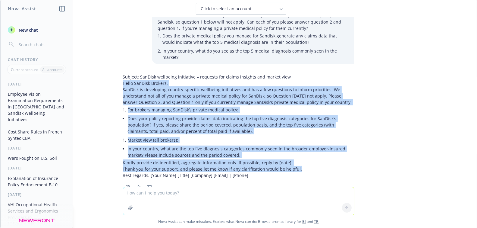 Image resolution: width=477 pixels, height=228 pixels. I want to click on p: All accounts, so click(52, 69).